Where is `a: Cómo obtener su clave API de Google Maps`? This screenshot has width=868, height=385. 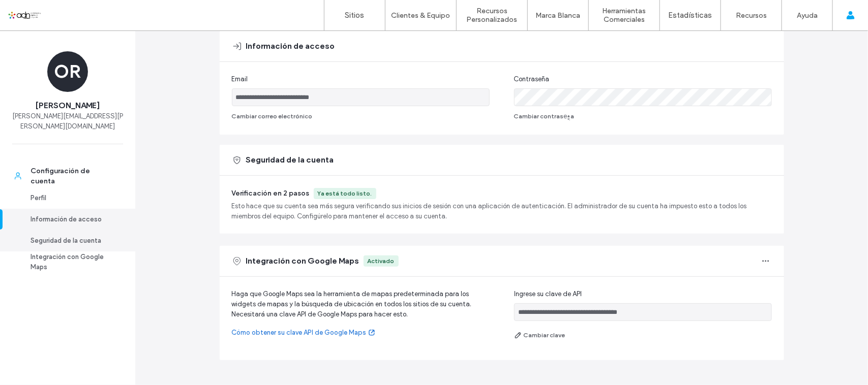 a: Cómo obtener su clave API de Google Maps is located at coordinates (360, 333).